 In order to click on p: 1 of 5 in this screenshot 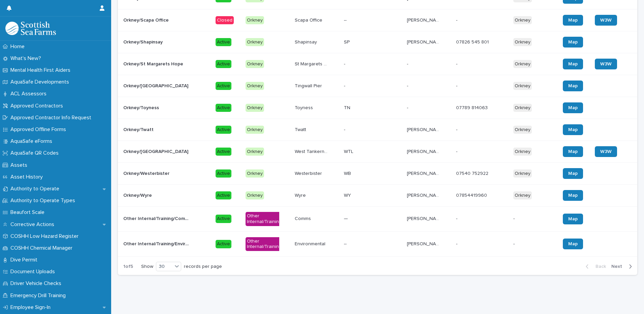, I will do `click(128, 267)`.